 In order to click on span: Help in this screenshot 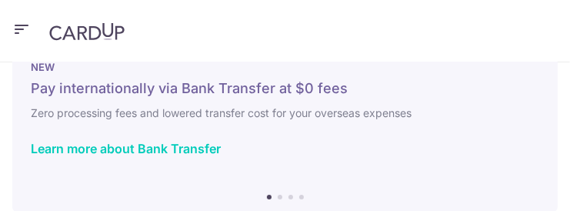, I will do `click(50, 18)`.